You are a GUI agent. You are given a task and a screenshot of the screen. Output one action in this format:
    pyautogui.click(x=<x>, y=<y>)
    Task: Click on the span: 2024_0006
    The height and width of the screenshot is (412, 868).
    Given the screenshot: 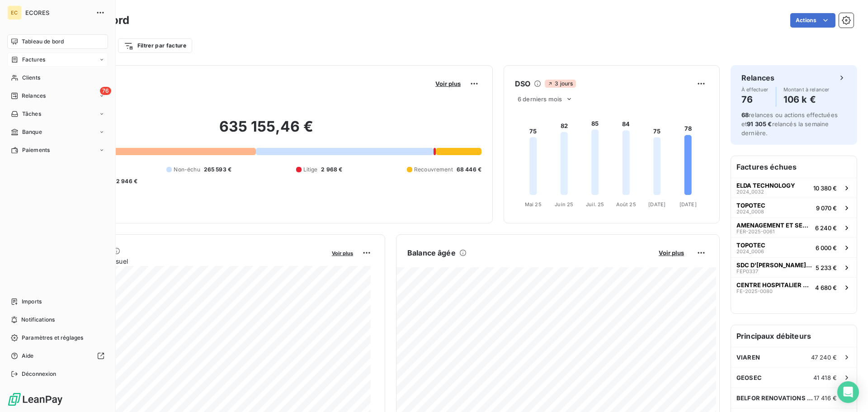 What is the action you would take?
    pyautogui.click(x=750, y=252)
    